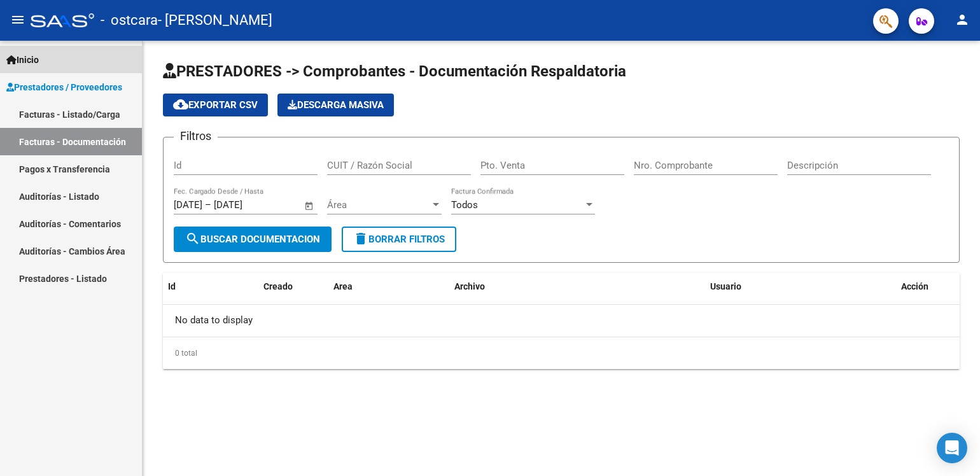 Image resolution: width=980 pixels, height=476 pixels. Describe the element at coordinates (399, 239) in the screenshot. I see `span: Borrar Filtros` at that location.